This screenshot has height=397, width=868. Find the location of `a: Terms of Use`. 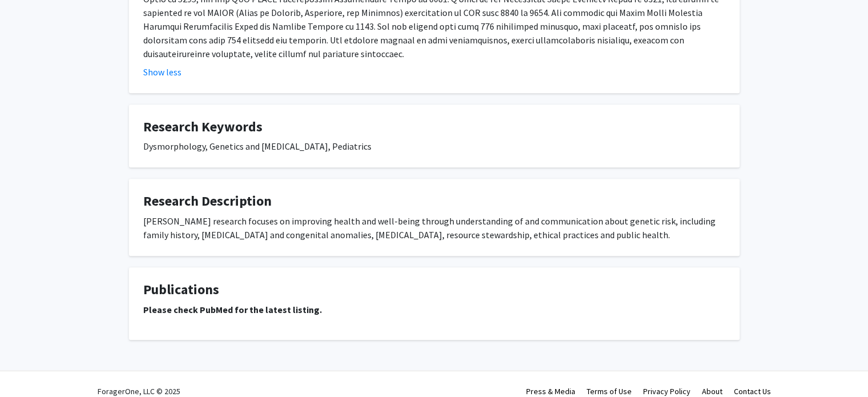

a: Terms of Use is located at coordinates (610, 391).